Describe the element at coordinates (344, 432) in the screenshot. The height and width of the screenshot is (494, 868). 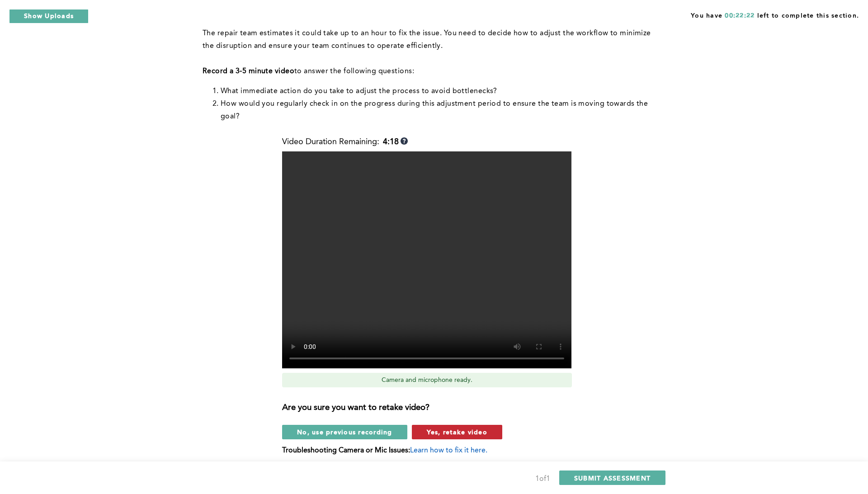
I see `span: No, use previous recording` at that location.